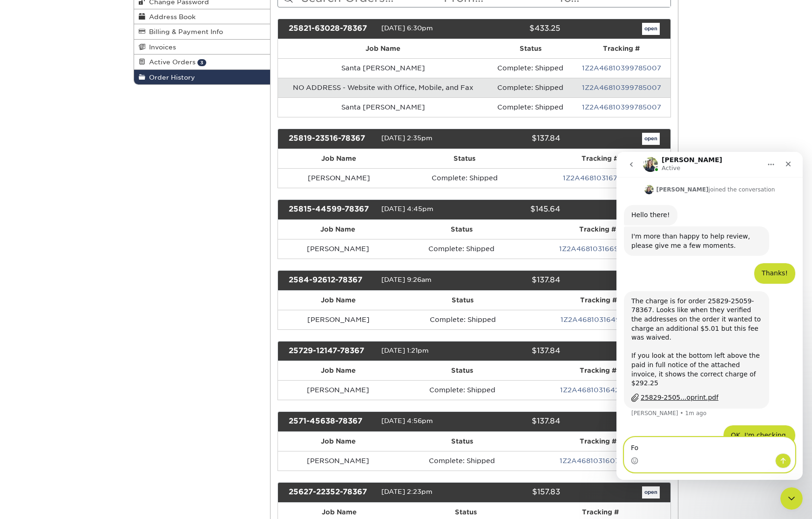 The image size is (812, 519). What do you see at coordinates (331, 280) in the screenshot?
I see `div: 2584-92612-78367` at bounding box center [331, 280].